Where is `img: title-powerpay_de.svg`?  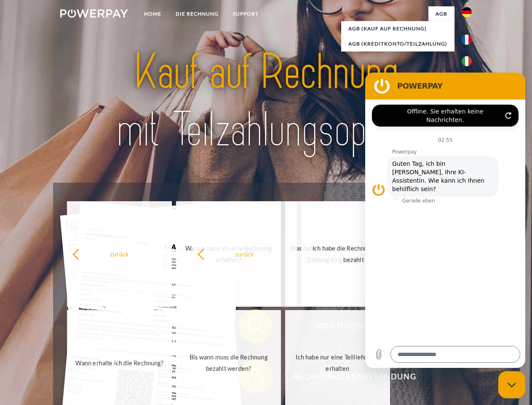 img: title-powerpay_de.svg is located at coordinates (266, 101).